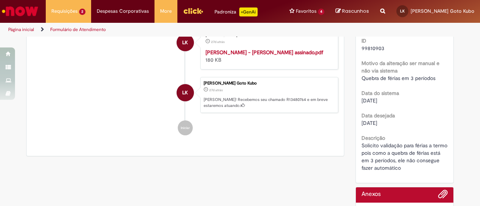 This screenshot has height=206, width=480. I want to click on span: 4, so click(321, 12).